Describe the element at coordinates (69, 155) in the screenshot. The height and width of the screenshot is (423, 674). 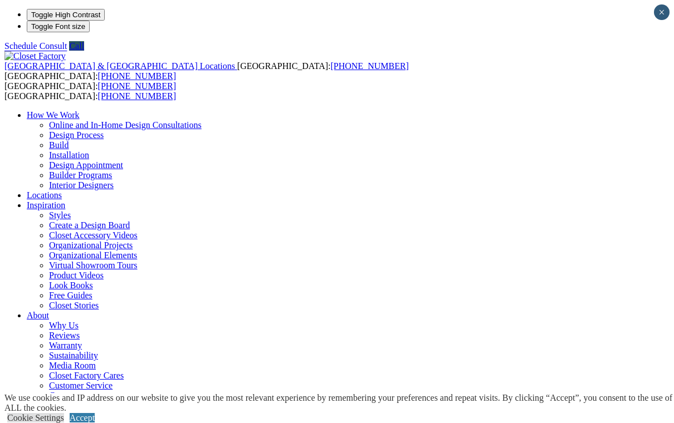
I see `a: Installation` at that location.